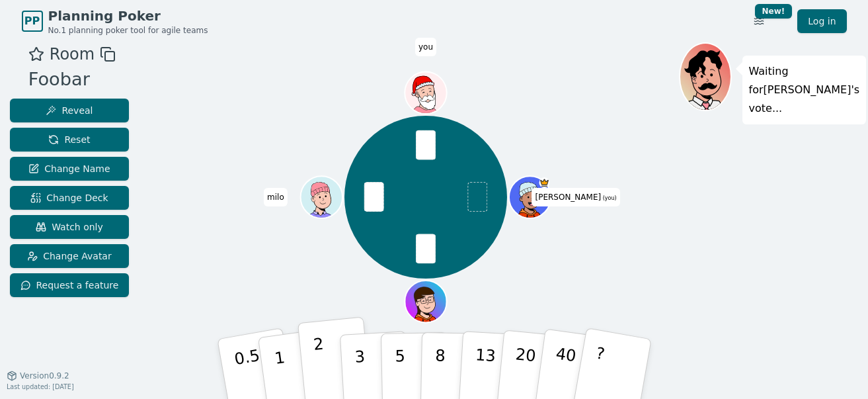 This screenshot has height=399, width=868. Describe the element at coordinates (32, 21) in the screenshot. I see `span: PP` at that location.